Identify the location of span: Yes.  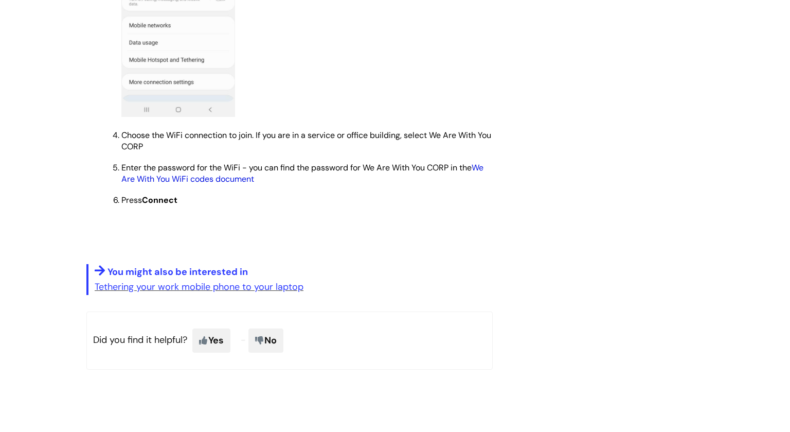
(211, 340).